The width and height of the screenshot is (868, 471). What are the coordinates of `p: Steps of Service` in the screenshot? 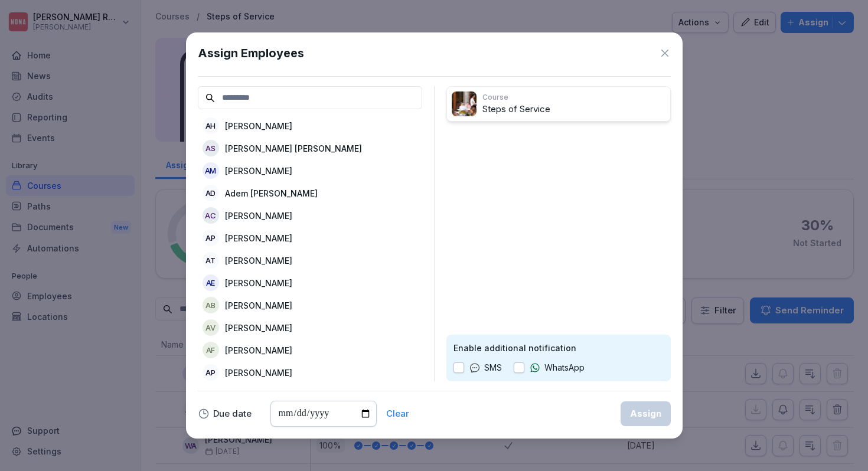 It's located at (573, 110).